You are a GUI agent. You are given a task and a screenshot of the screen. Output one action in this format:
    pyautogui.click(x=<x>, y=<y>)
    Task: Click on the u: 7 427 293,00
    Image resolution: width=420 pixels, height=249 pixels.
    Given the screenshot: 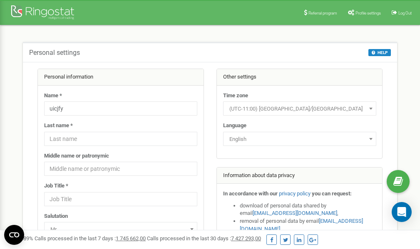 What is the action you would take?
    pyautogui.click(x=246, y=239)
    